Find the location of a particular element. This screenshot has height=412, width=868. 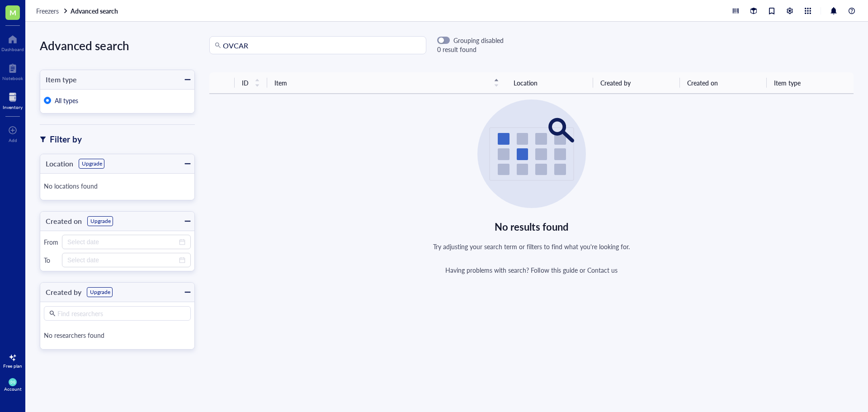

th: Created on is located at coordinates (723, 83).